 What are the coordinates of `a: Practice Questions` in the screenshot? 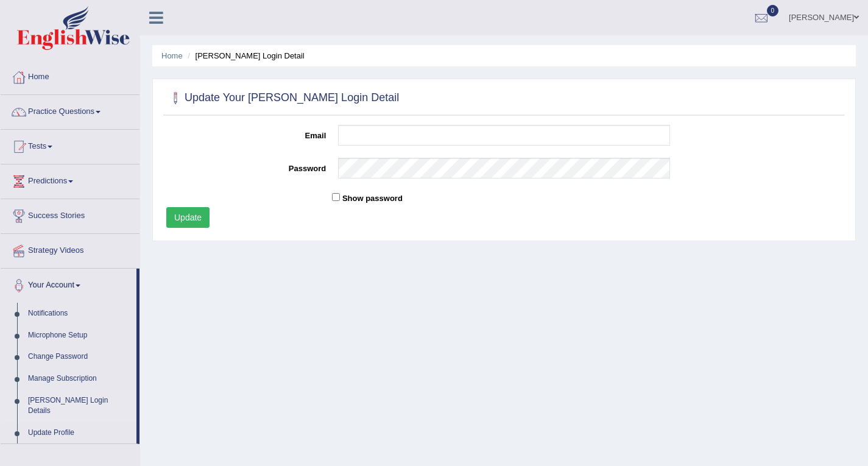 It's located at (70, 111).